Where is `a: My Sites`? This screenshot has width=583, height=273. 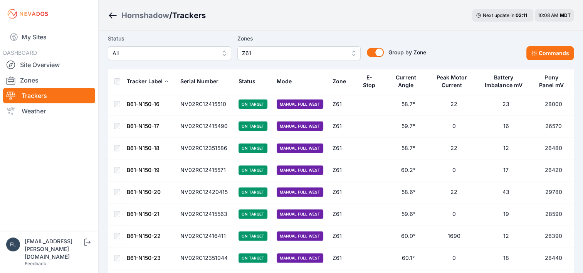 a: My Sites is located at coordinates (49, 37).